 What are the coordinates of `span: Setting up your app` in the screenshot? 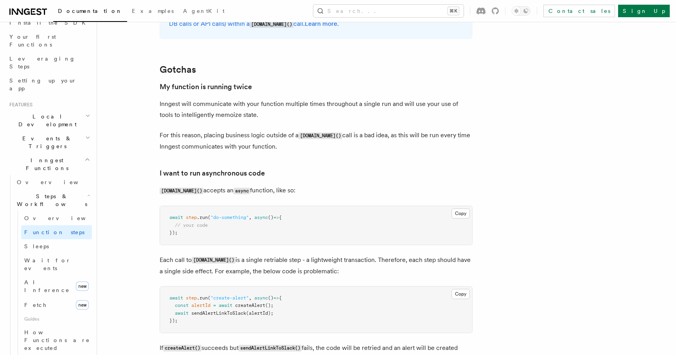 It's located at (43, 84).